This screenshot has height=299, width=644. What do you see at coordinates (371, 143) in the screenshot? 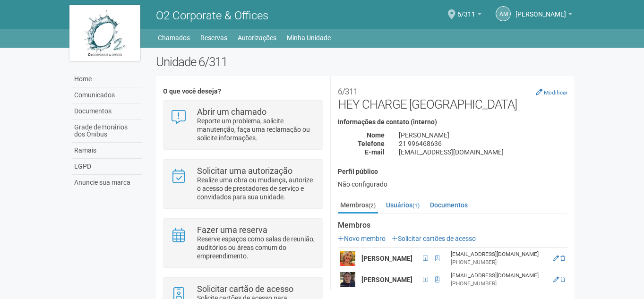
I see `strong: Telefone` at bounding box center [371, 143].